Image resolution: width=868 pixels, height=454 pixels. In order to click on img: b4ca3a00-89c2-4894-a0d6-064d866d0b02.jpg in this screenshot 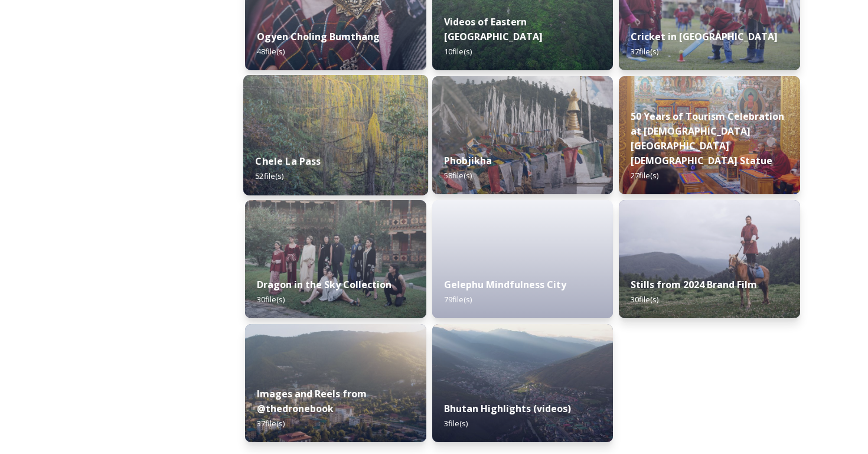, I will do `click(522, 384)`.